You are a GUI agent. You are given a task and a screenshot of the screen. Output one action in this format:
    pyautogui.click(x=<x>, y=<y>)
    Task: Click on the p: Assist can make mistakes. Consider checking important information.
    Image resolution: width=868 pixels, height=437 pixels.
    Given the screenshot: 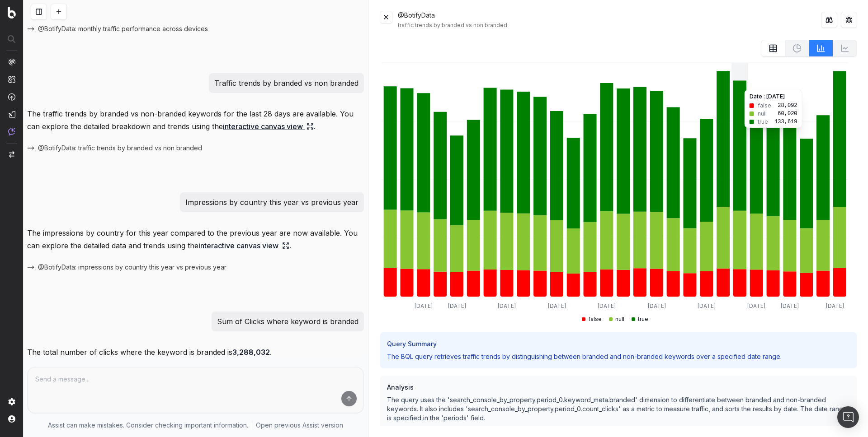 What is the action you would take?
    pyautogui.click(x=148, y=425)
    